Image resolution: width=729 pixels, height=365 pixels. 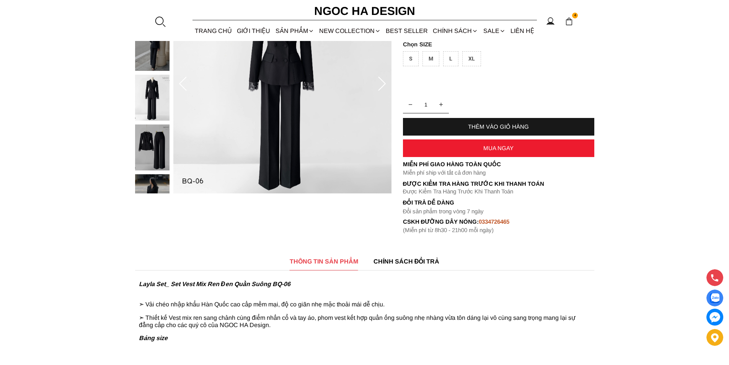 What do you see at coordinates (365, 301) in the screenshot?
I see `p: ➣ Vải chéo nhập khẩu Hàn Quốc cao cấp mềm mại, độ co giãn nhẹ mặc thoải mái dễ chịu.` at bounding box center [365, 301].